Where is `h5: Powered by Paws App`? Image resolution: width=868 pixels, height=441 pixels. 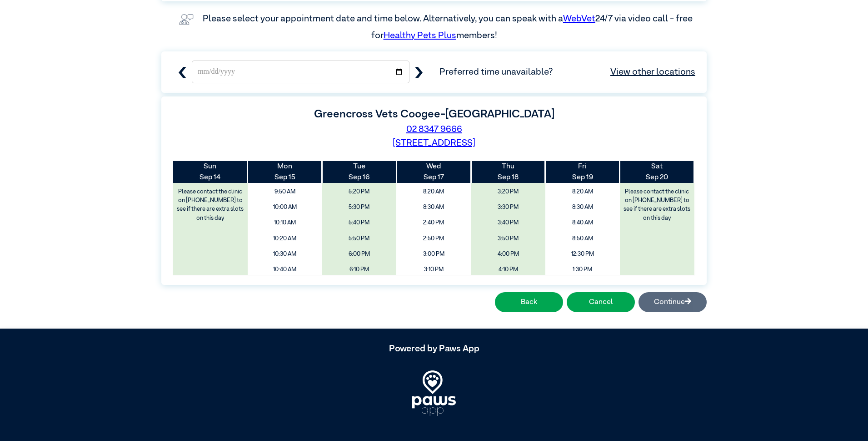
h5: Powered by Paws App is located at coordinates (434, 348).